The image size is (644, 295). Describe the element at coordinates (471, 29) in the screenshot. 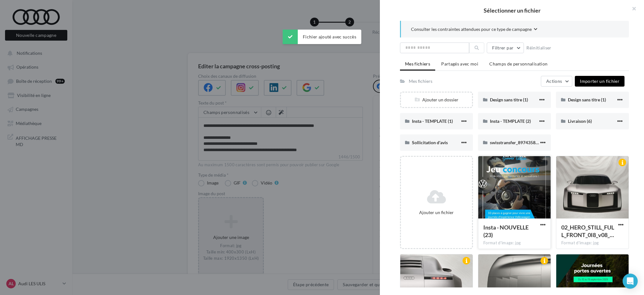

I see `span: Consulter les contraintes attendues pour ce type de campagne` at that location.